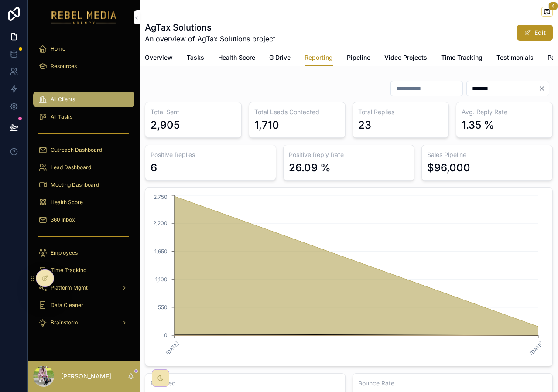 The image size is (558, 392). I want to click on span: All Tasks, so click(61, 117).